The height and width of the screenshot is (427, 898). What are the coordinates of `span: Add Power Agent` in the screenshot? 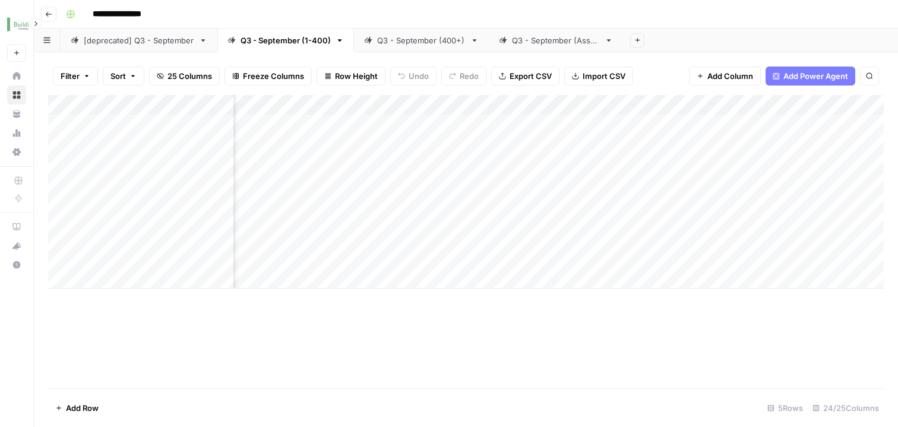 It's located at (816, 76).